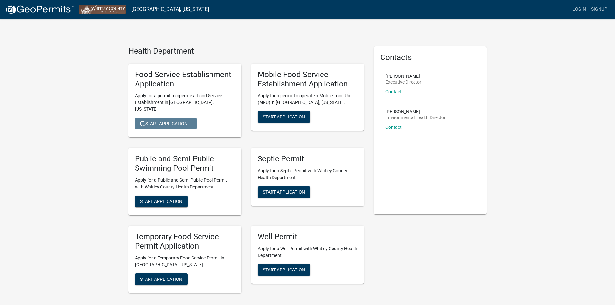 This screenshot has width=615, height=305. I want to click on p: Apply for a Public and Semi-Public Pool Permit with Whitley County Health Department, so click(185, 184).